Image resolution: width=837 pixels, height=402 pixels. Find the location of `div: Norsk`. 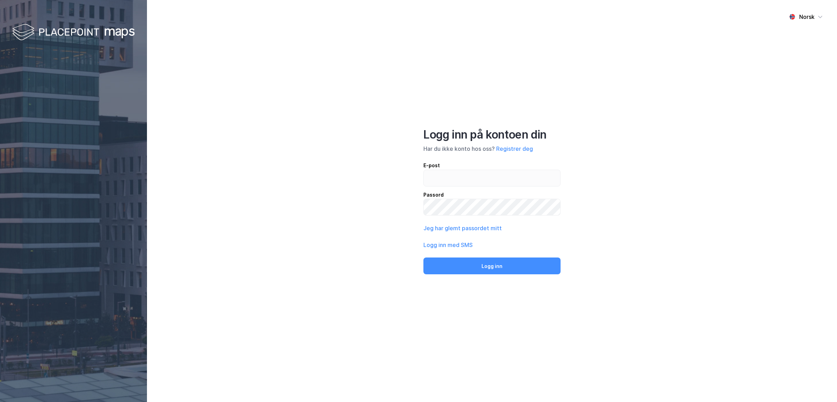

div: Norsk is located at coordinates (807, 17).